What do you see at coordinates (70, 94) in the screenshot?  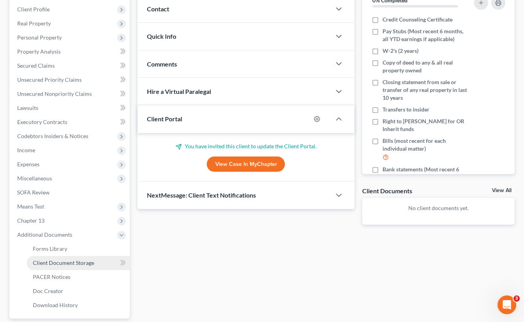 I see `a: Unsecured Nonpriority Claims` at bounding box center [70, 94].